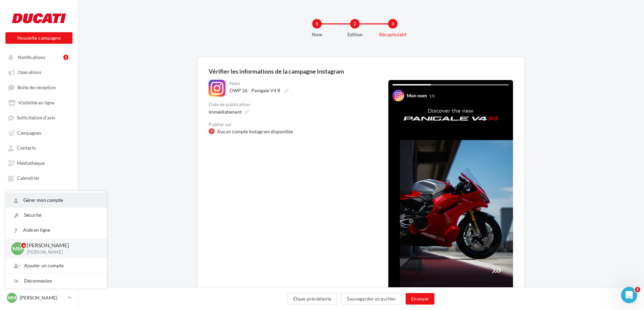  I want to click on span: Médiathèque, so click(31, 163).